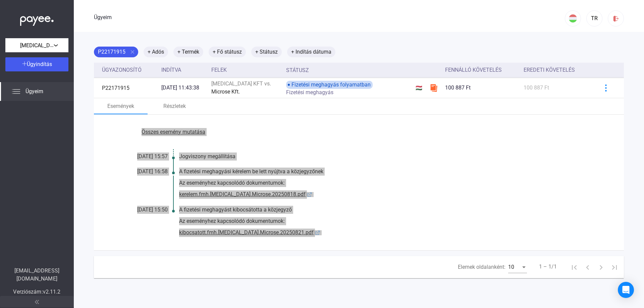  What do you see at coordinates (37, 19) in the screenshot?
I see `img: white-payee-white-dot.svg` at bounding box center [37, 19].